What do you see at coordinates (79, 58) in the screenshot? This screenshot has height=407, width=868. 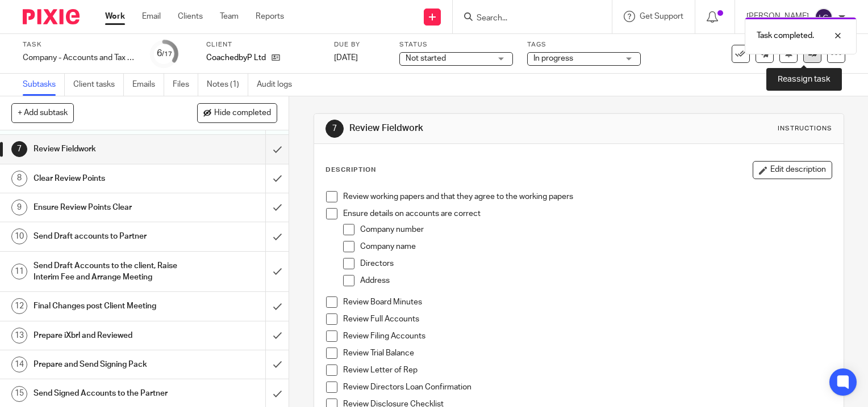 I see `div: Company - Accounts and Tax Preparation` at bounding box center [79, 58].